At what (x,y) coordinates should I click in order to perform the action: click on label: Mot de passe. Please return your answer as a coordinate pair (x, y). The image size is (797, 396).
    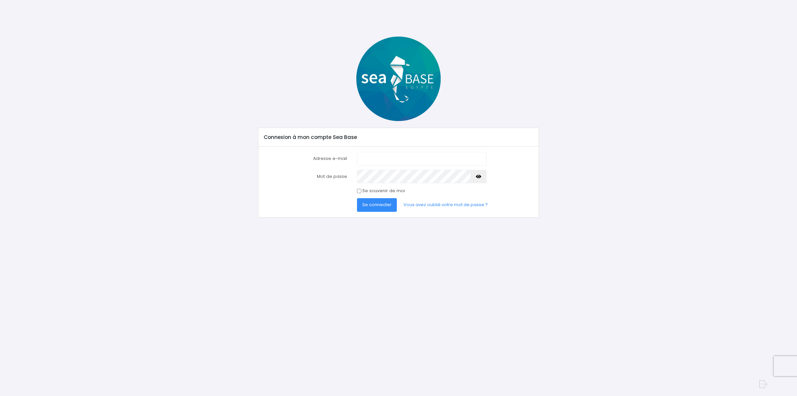
    Looking at the image, I should click on (306, 176).